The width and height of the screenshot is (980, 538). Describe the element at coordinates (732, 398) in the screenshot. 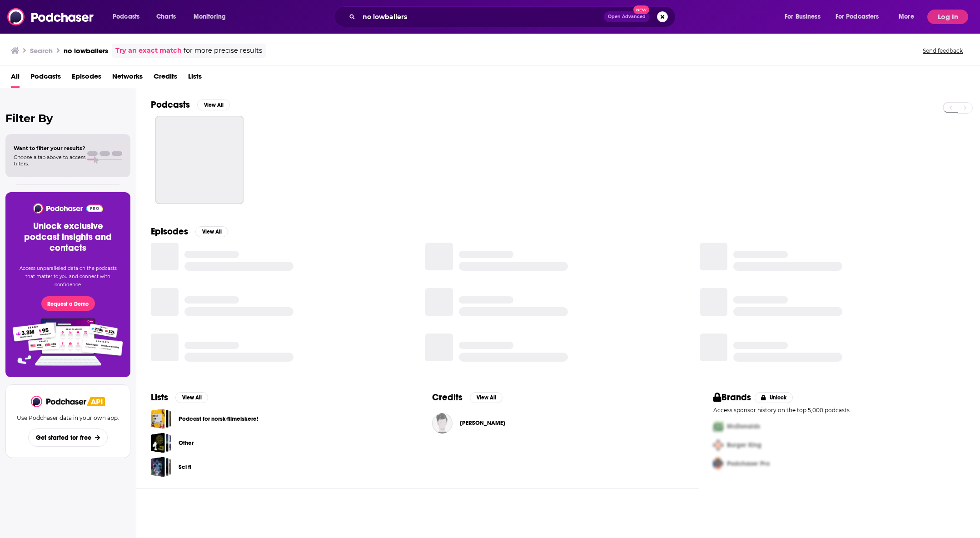

I see `h2: Brands` at that location.